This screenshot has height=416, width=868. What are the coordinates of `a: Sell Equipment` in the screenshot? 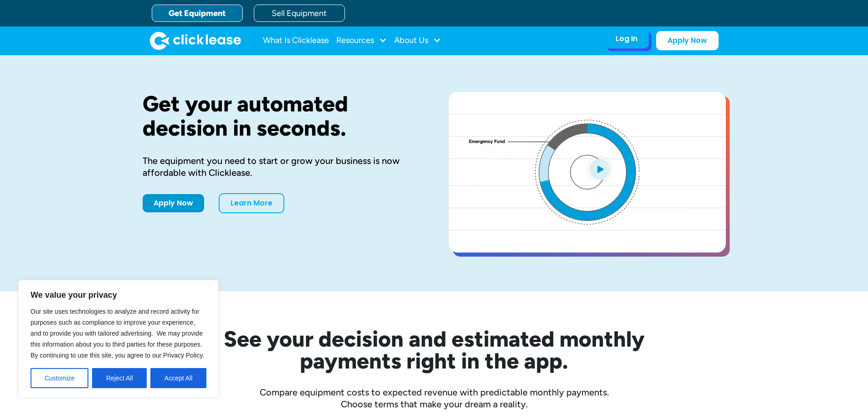 It's located at (299, 13).